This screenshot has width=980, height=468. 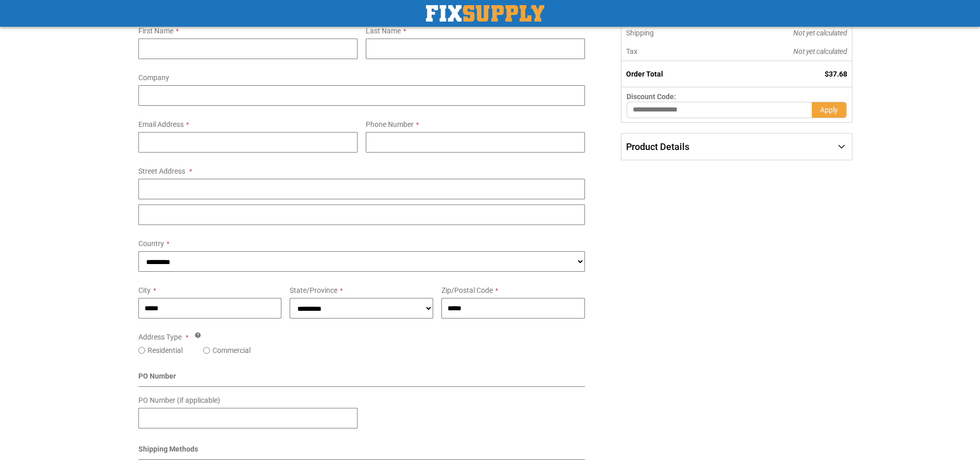 I want to click on div: PO Number, so click(x=361, y=379).